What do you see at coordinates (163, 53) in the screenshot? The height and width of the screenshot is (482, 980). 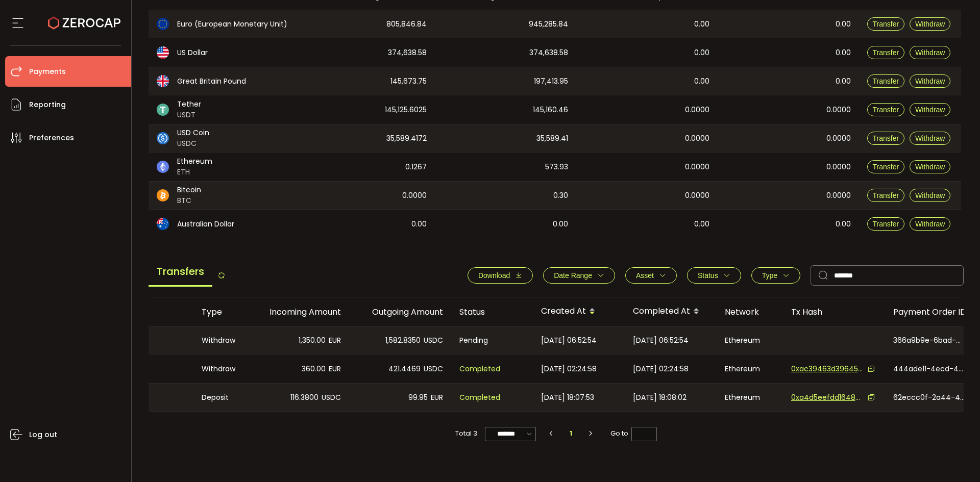 I see `img: usd_portfolio.svg` at bounding box center [163, 53].